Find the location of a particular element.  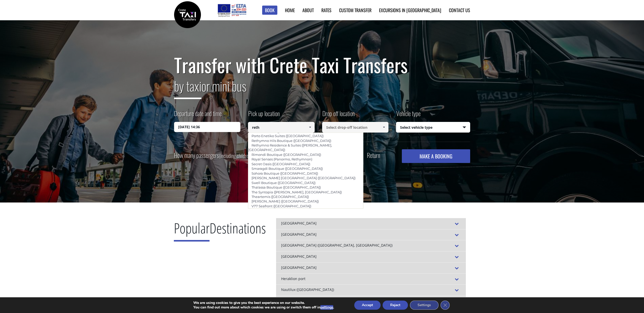

button: Close GDPR Cookie Banner is located at coordinates (445, 305).